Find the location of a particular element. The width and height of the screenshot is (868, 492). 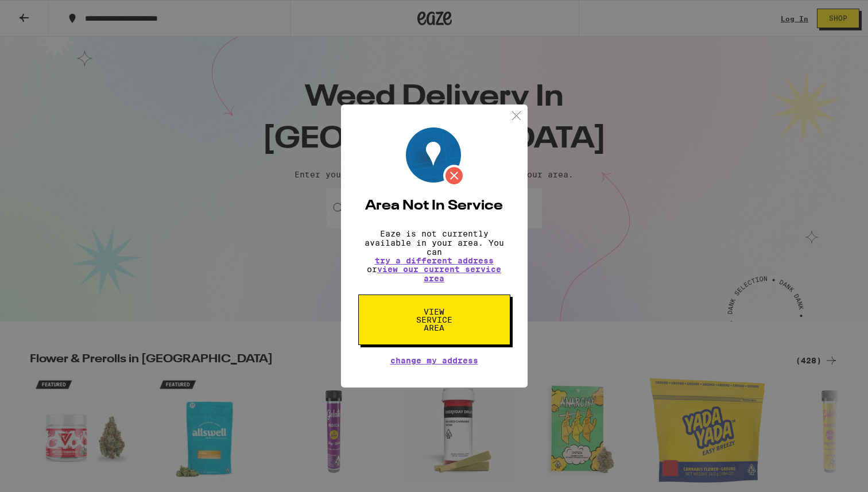

a: view our current service area is located at coordinates (439, 274).